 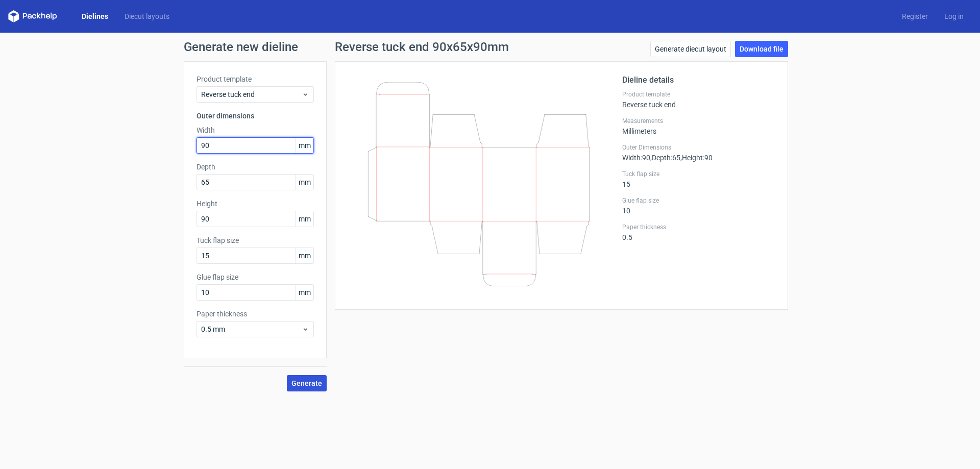 What do you see at coordinates (95, 16) in the screenshot?
I see `a: Dielines` at bounding box center [95, 16].